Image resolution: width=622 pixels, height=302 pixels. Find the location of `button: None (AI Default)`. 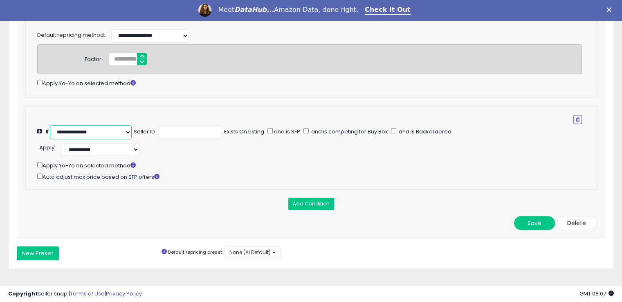

button: None (AI Default) is located at coordinates (252, 252).